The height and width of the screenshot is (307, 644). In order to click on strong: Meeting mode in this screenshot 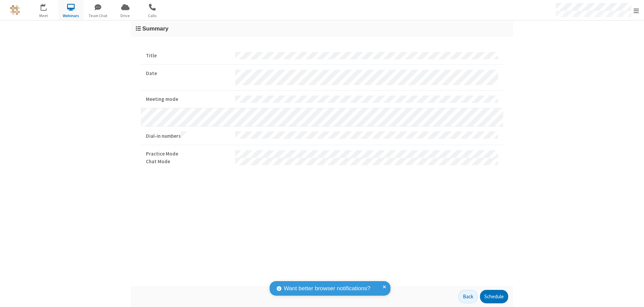, I will do `click(188, 99)`.